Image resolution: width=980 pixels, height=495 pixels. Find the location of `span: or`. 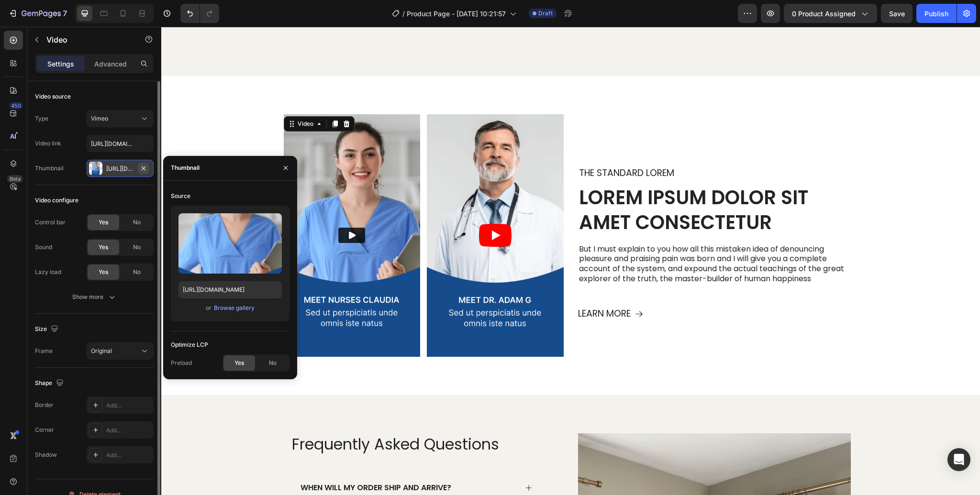

span: or is located at coordinates (208, 308).